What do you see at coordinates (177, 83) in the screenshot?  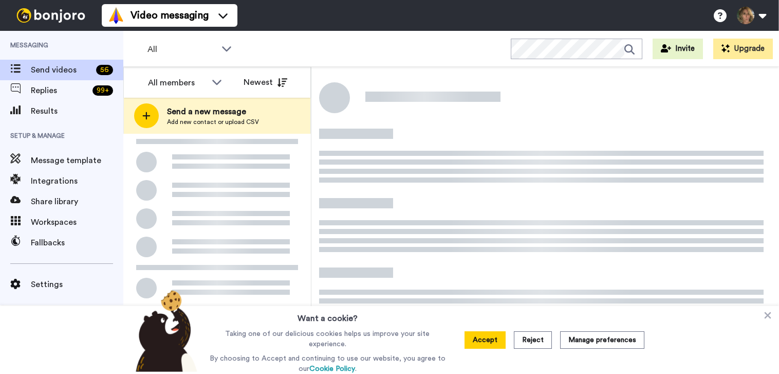 I see `div: All members` at bounding box center [177, 83].